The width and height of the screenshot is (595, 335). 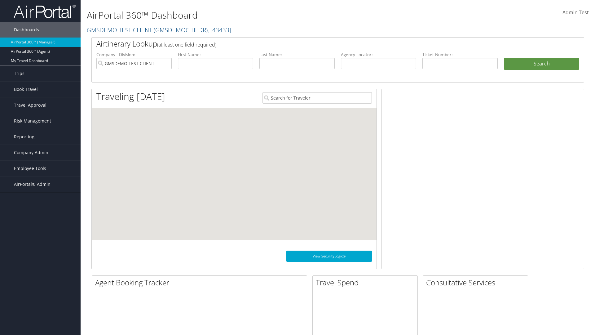 I want to click on span: AirPortal® Admin, so click(x=32, y=184).